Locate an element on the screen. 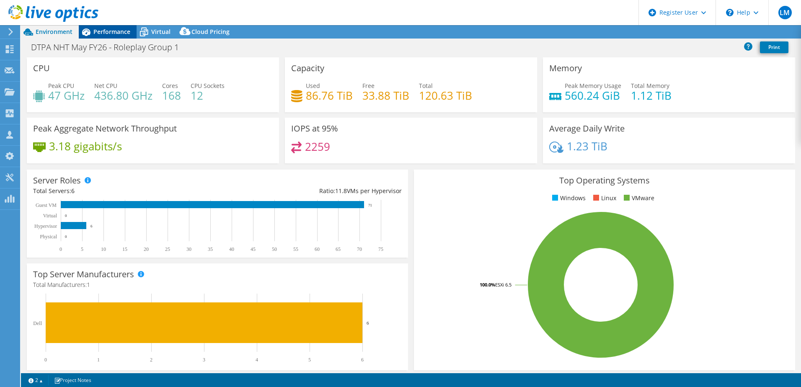 The image size is (801, 387). text: 10 is located at coordinates (104, 249).